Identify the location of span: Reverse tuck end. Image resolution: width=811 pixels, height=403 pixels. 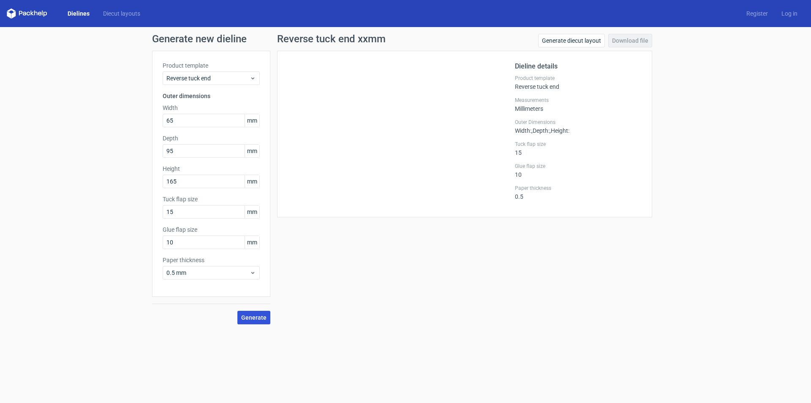
(208, 78).